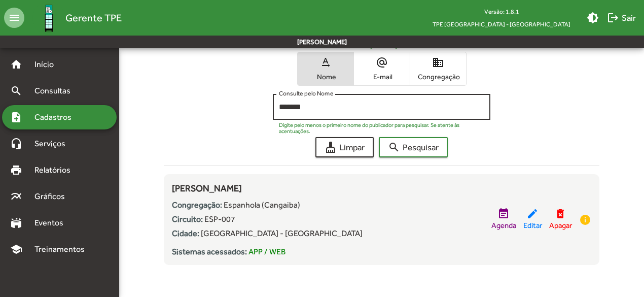 The image size is (644, 297). I want to click on div: Versão: 1.8.1, so click(501, 11).